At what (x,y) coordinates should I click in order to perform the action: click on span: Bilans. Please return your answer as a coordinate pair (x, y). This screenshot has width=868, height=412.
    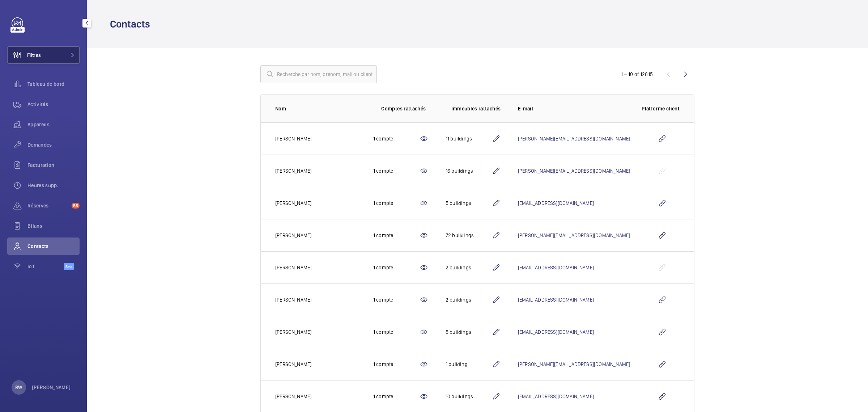
    Looking at the image, I should click on (53, 226).